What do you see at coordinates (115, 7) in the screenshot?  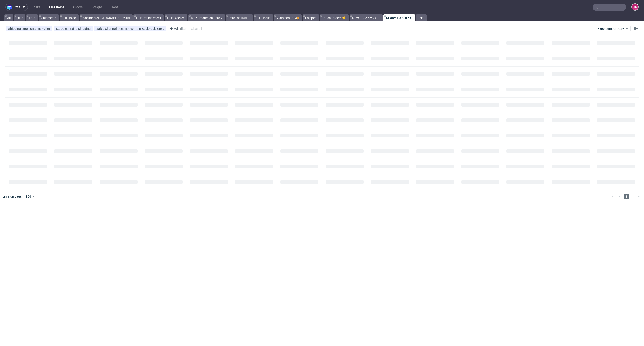 I see `a: Jobs` at bounding box center [115, 7].